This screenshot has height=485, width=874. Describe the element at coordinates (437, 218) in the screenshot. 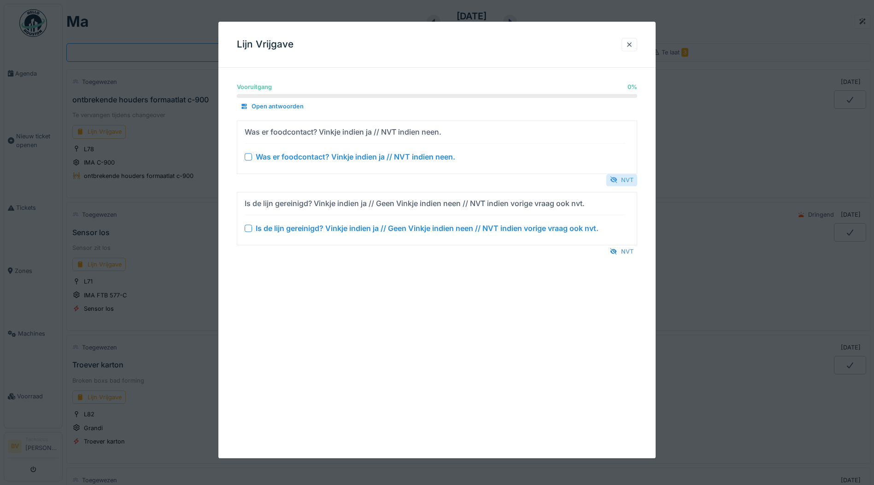

I see `summary: Is de lijn gereinigd? Vinkje indien ja // Geen Vinkje indien neen // NVT indien vorige vraag ook ...` at that location.